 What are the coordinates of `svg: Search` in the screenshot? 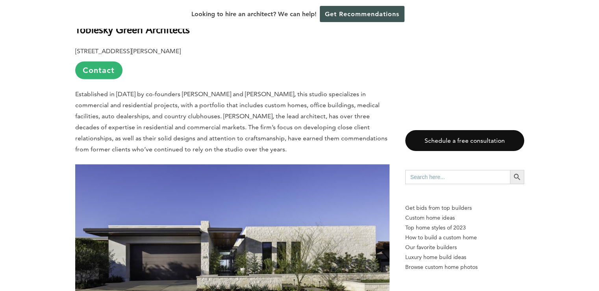 It's located at (517, 177).